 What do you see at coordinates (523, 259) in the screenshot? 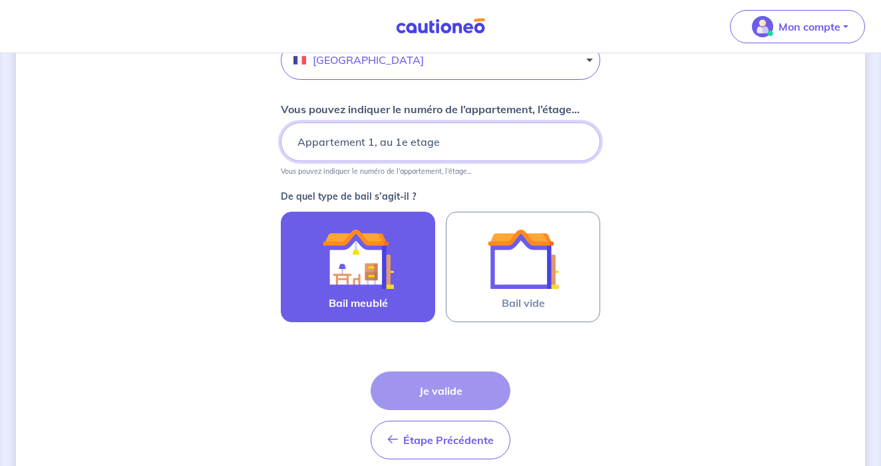
I see `img: illu_empty_lease.svg` at bounding box center [523, 259].